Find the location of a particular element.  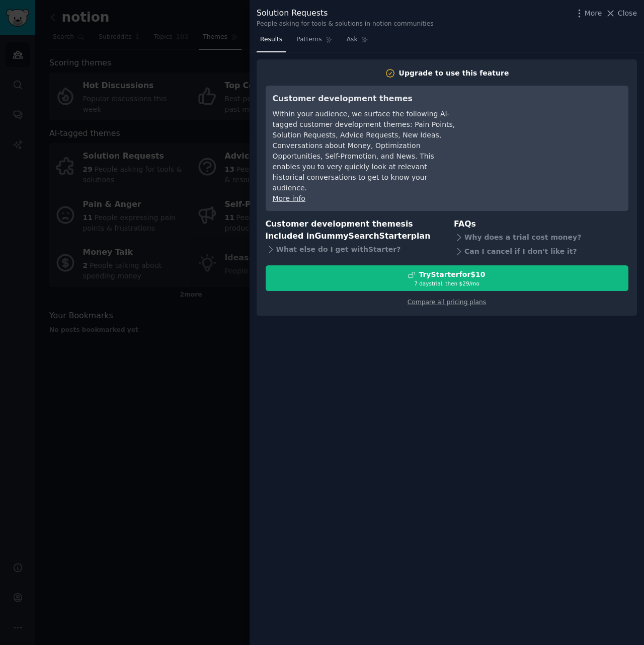

button: TryStarterfor$107 daystrial, then $29/mo is located at coordinates (447, 278).